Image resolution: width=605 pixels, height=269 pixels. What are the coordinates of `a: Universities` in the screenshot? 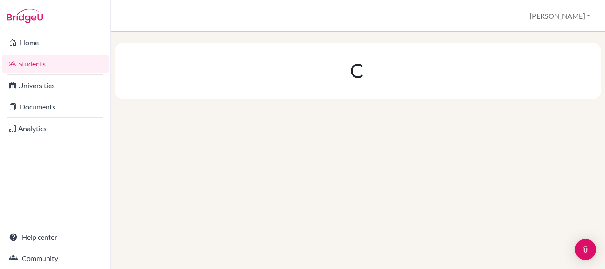 It's located at (55, 86).